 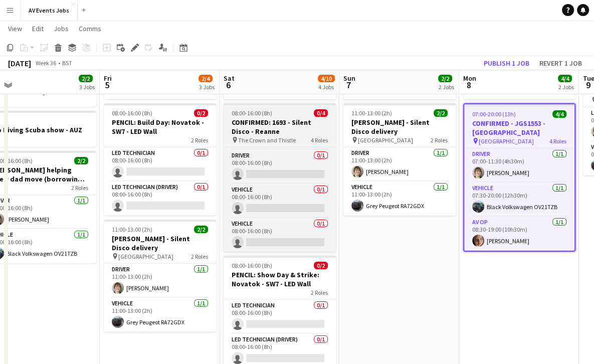 What do you see at coordinates (280, 279) in the screenshot?
I see `h3: PENCIL: Show Day & Strike: Novatok - SW7 - LED Wall` at bounding box center [280, 279].